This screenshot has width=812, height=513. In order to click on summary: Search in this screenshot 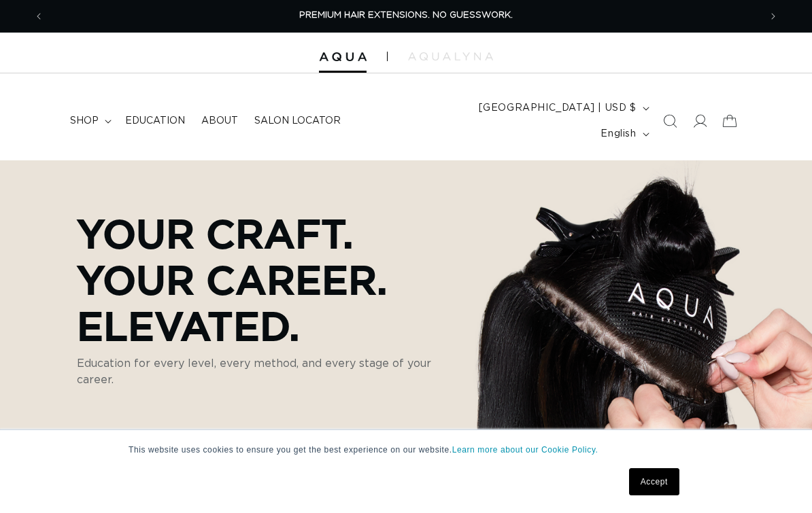, I will do `click(670, 121)`.